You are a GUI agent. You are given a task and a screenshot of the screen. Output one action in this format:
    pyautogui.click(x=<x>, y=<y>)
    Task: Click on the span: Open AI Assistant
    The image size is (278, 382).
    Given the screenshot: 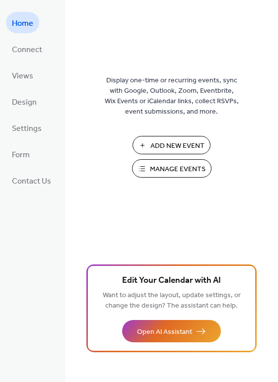 What is the action you would take?
    pyautogui.click(x=164, y=332)
    